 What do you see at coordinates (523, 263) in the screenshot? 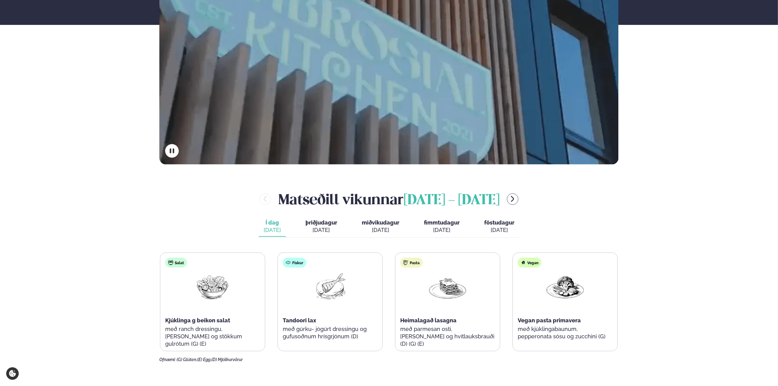
I see `img: Vegan.svg` at bounding box center [523, 263].